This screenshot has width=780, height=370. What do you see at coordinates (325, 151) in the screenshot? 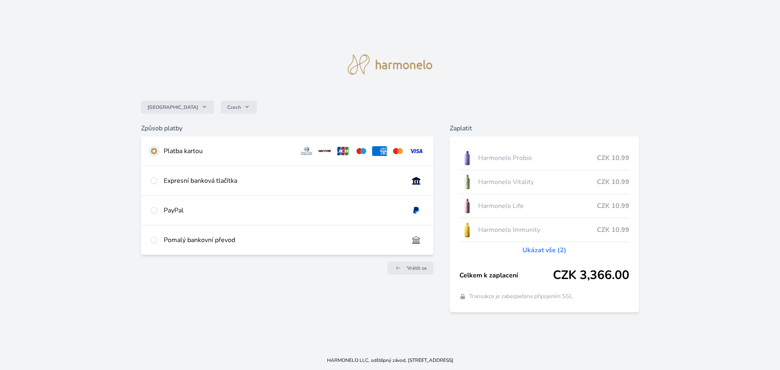
I see `img: discover.svg` at bounding box center [325, 151].